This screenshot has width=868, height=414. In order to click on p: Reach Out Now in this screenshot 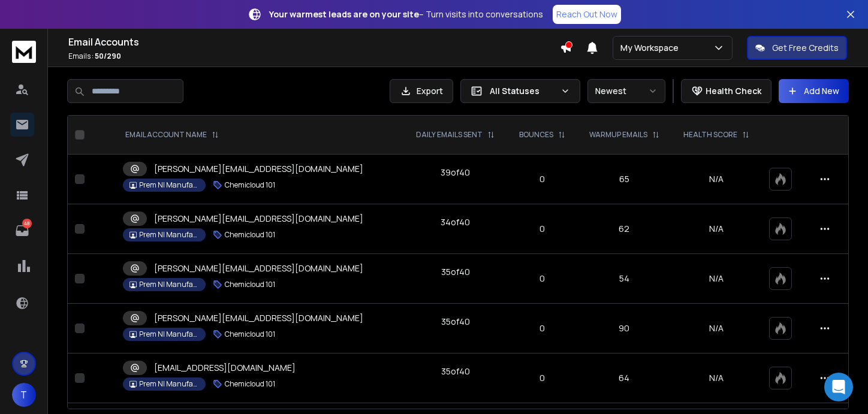, I will do `click(587, 14)`.